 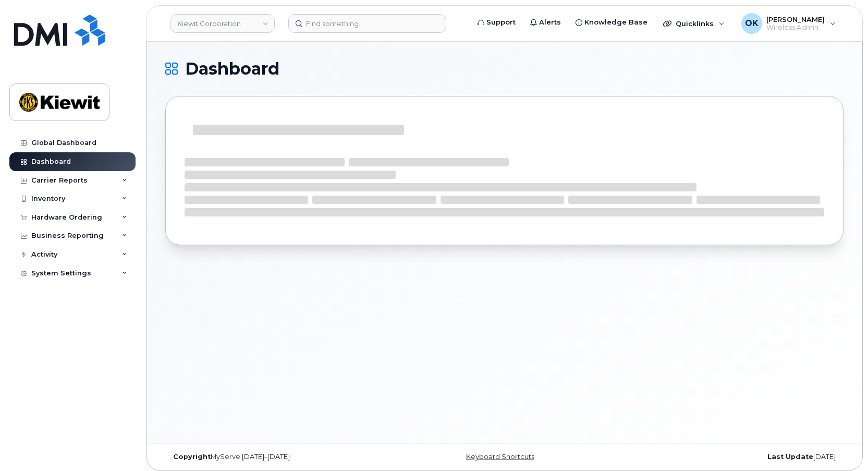 What do you see at coordinates (232, 69) in the screenshot?
I see `span: Dashboard` at bounding box center [232, 69].